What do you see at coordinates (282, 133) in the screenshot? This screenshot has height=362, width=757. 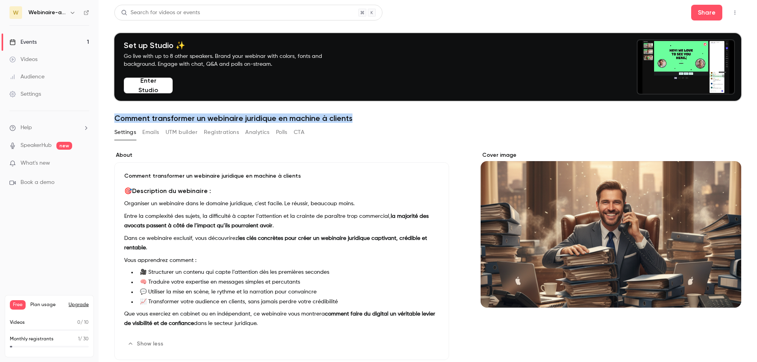 I see `button: Polls` at bounding box center [282, 133].